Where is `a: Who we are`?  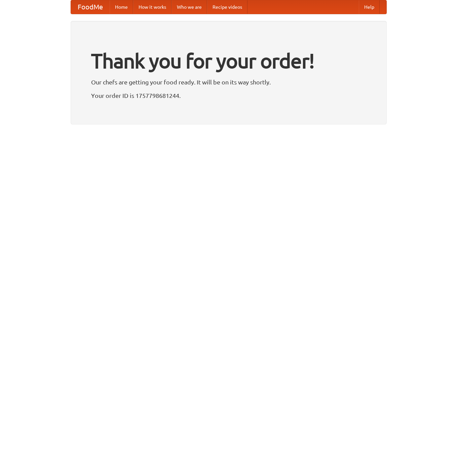
a: Who we are is located at coordinates (189, 7).